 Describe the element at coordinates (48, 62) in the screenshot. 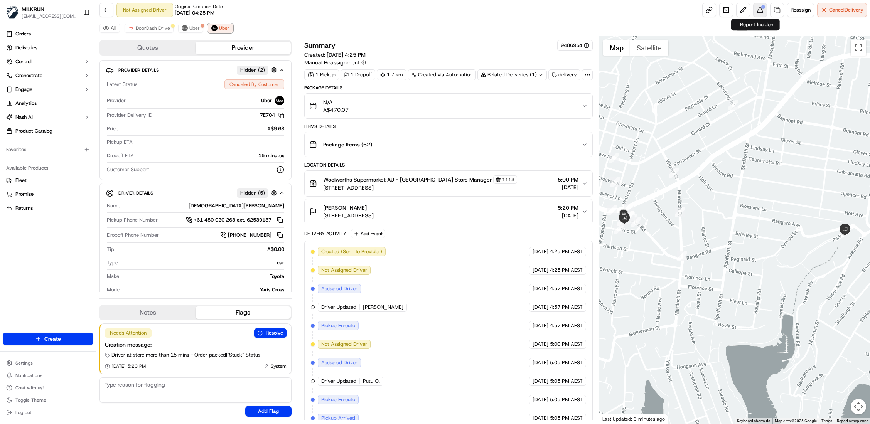

I see `button: Control` at that location.